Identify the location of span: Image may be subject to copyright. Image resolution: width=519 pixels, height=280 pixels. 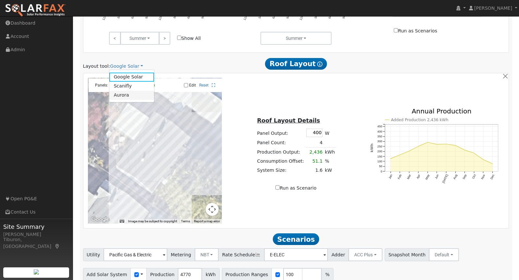
(152, 221).